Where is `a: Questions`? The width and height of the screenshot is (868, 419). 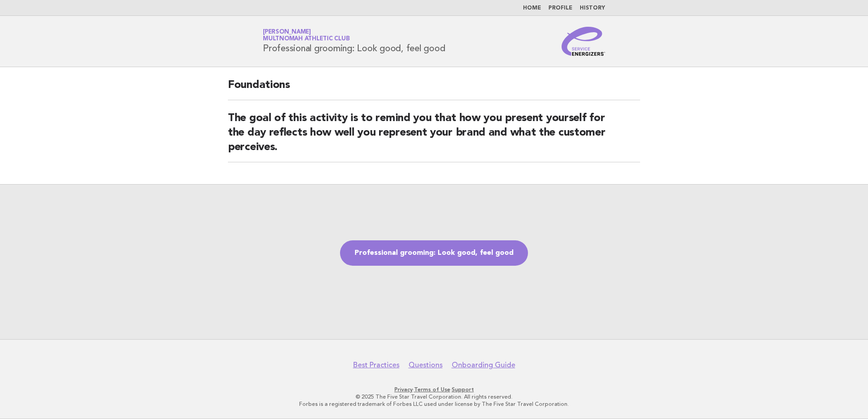 a: Questions is located at coordinates (426, 365).